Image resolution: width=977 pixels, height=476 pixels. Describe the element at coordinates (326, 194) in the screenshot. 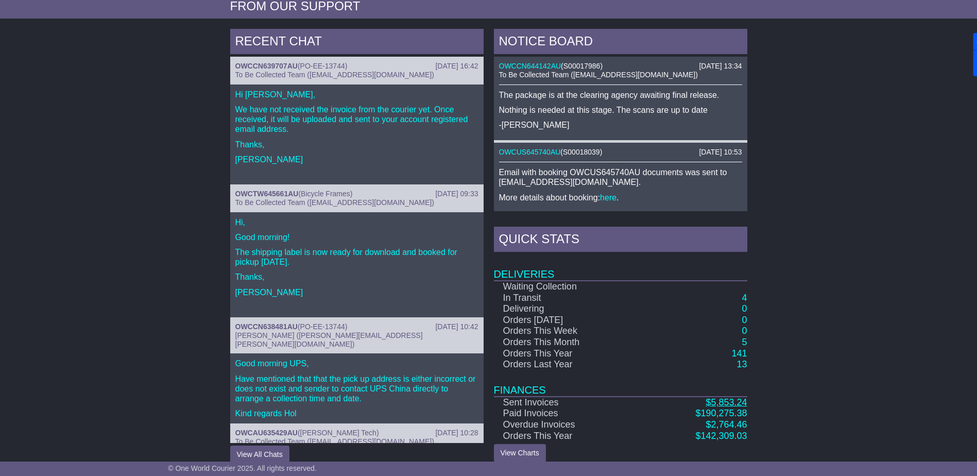

I see `span: Bicycle Frames` at that location.